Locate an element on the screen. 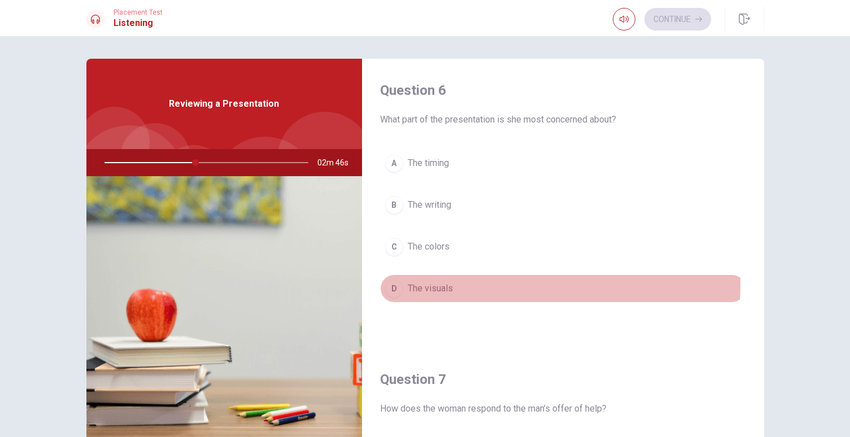 This screenshot has width=850, height=437. h1: Listening is located at coordinates (138, 23).